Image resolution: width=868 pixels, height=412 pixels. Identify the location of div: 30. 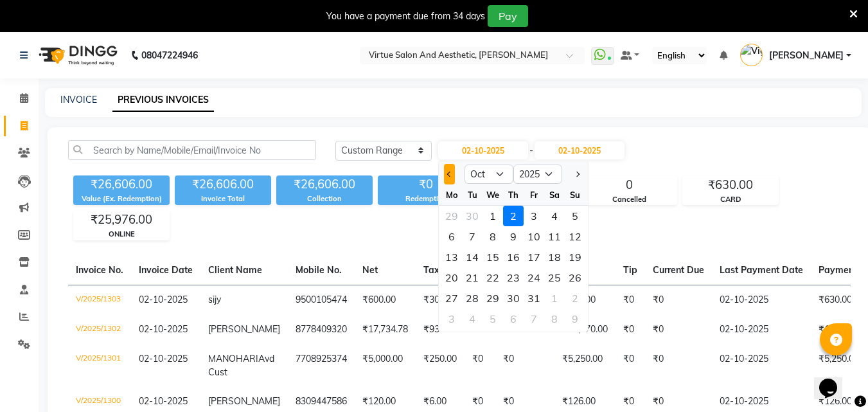
(513, 299).